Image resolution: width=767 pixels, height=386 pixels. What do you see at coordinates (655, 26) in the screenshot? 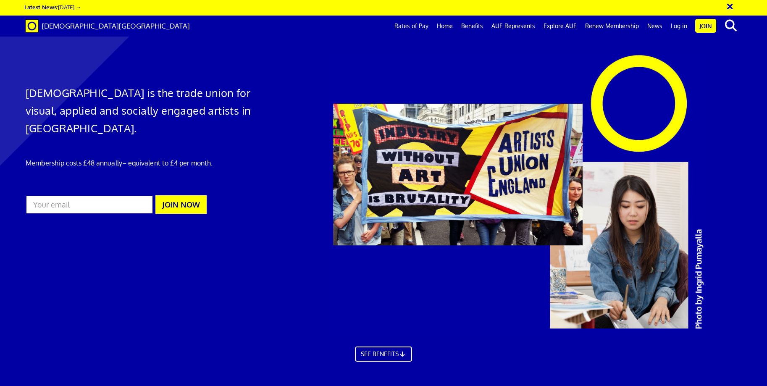
I see `a: News` at bounding box center [655, 26].